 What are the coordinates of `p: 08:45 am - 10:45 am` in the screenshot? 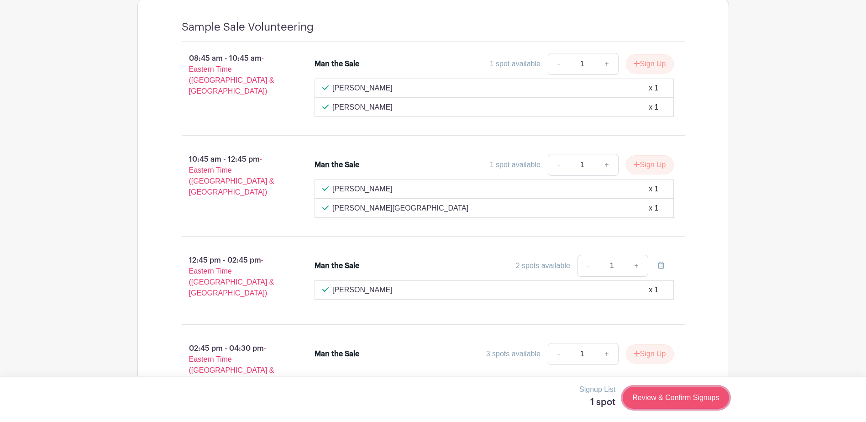 It's located at (234, 75).